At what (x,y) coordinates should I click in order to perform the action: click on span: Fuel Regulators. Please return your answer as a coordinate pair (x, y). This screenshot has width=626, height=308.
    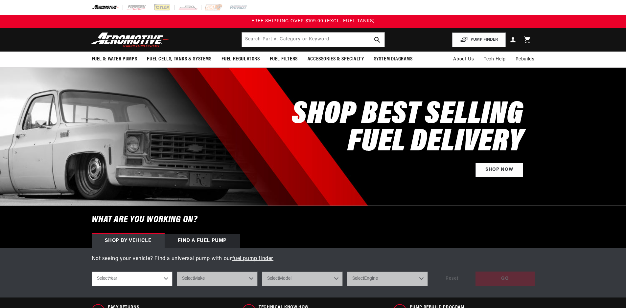
    Looking at the image, I should click on (240, 59).